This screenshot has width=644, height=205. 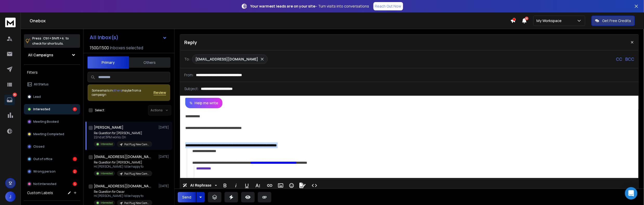 I want to click on button: Italic (Ctrl+I), so click(x=236, y=186).